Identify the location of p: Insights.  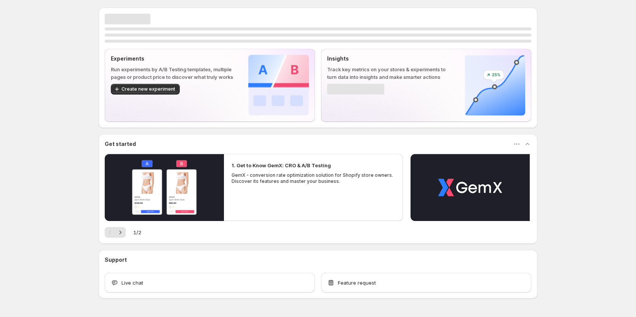
(390, 59).